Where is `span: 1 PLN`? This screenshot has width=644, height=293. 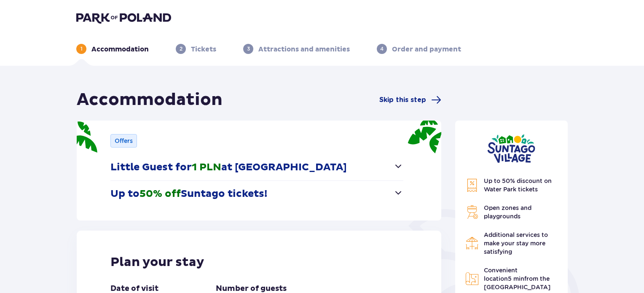 span: 1 PLN is located at coordinates (207, 167).